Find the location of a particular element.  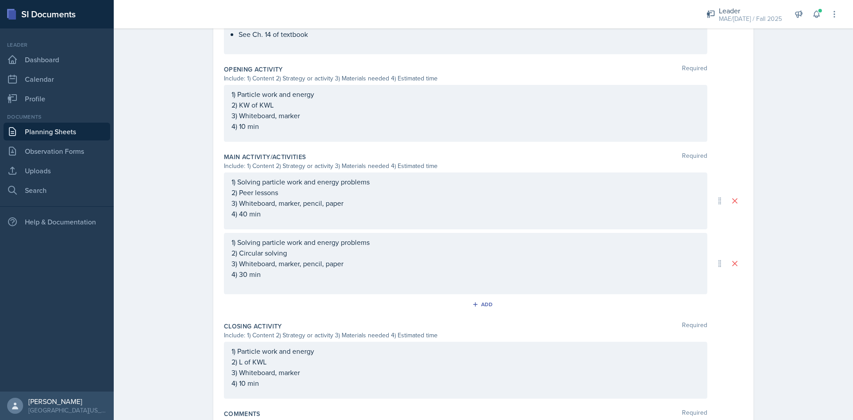

p: 2) Circular solving is located at coordinates (465, 253).